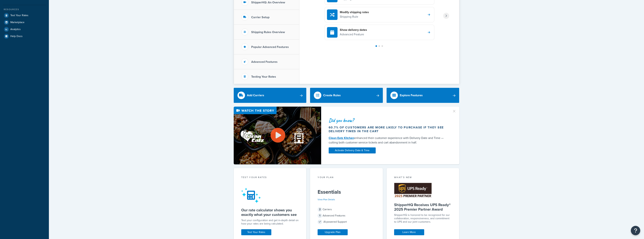  What do you see at coordinates (388, 120) in the screenshot?
I see `div: Did you know?` at bounding box center [388, 120].